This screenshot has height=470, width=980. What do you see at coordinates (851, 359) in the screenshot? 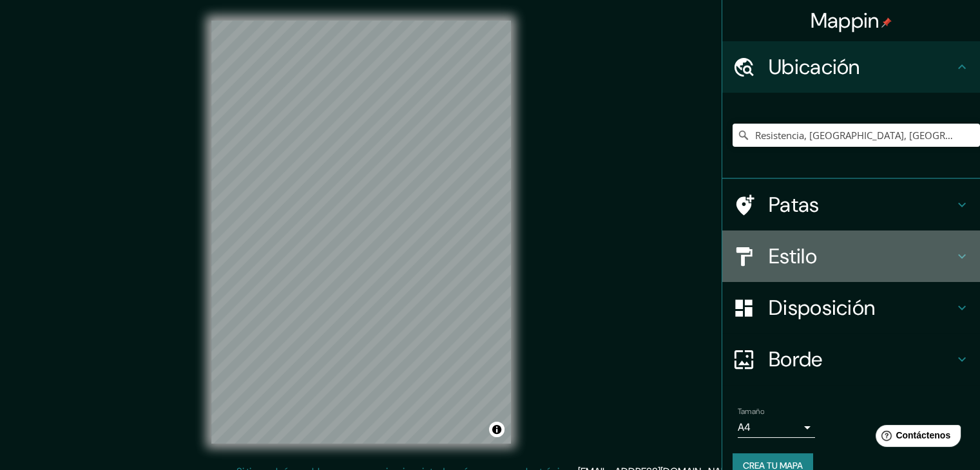
I see `div: Borde` at bounding box center [851, 359].